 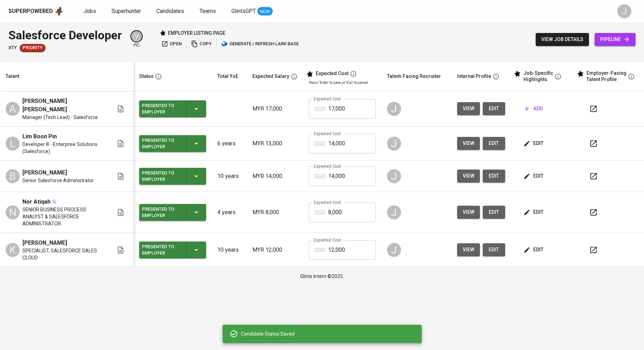 What do you see at coordinates (332, 74) in the screenshot?
I see `div: Expected Cost` at bounding box center [332, 74].